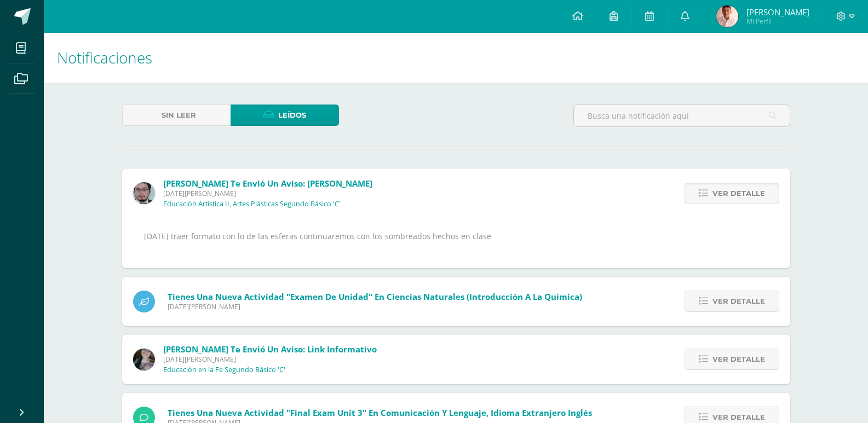 This screenshot has height=423, width=868. Describe the element at coordinates (176, 115) in the screenshot. I see `a: Sin leer` at that location.